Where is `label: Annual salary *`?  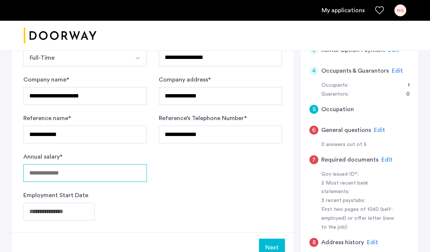 label: Annual salary * is located at coordinates (43, 157).